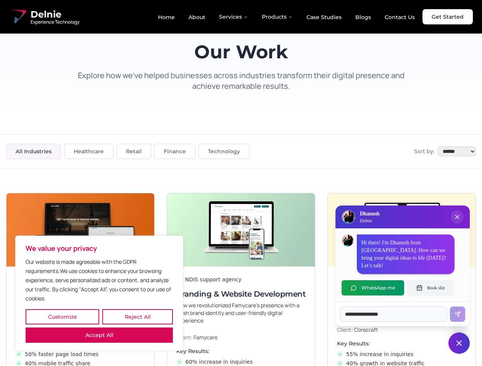 This screenshot has height=366, width=482. I want to click on button: Customize, so click(62, 317).